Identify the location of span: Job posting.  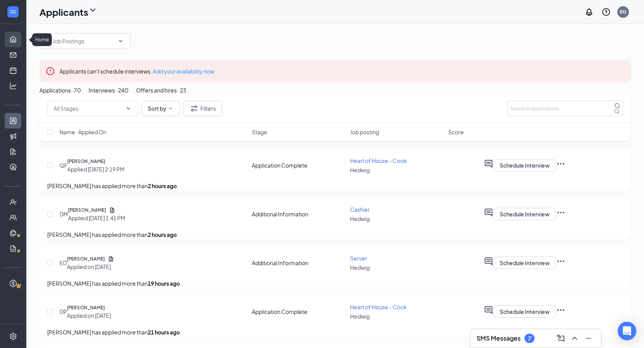
(365, 132).